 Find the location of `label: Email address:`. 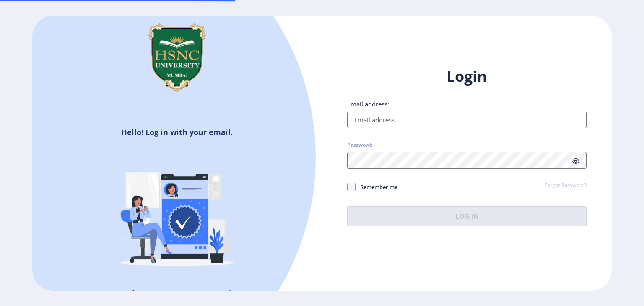

label: Email address: is located at coordinates (368, 104).